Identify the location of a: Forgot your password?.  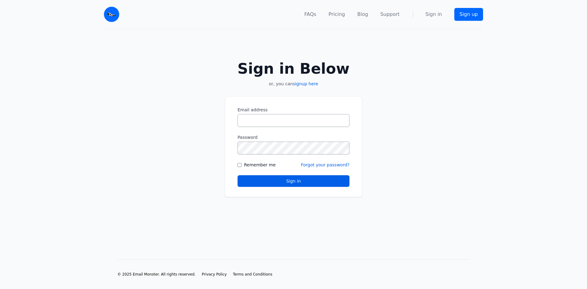
(325, 165).